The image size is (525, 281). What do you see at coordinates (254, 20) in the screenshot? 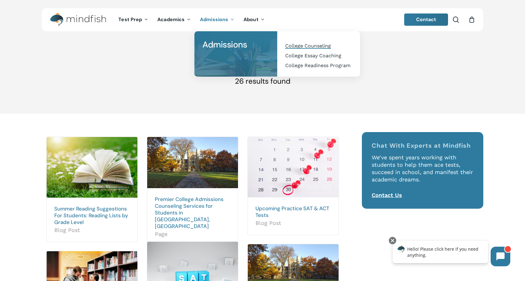
I see `a: About` at bounding box center [254, 20].